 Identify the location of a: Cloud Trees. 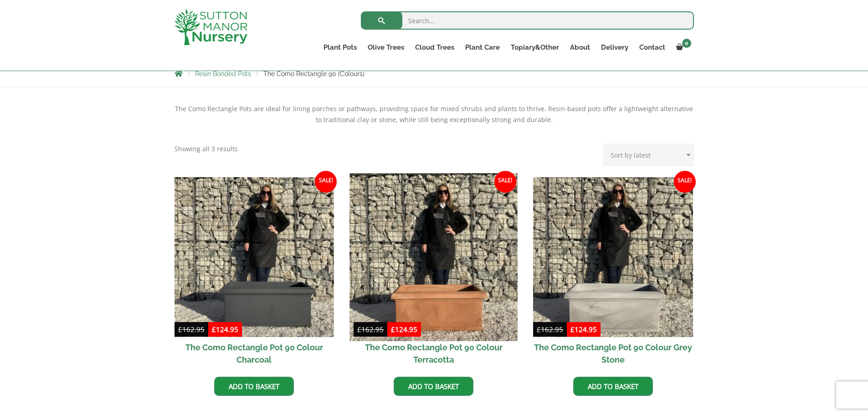
(434, 47).